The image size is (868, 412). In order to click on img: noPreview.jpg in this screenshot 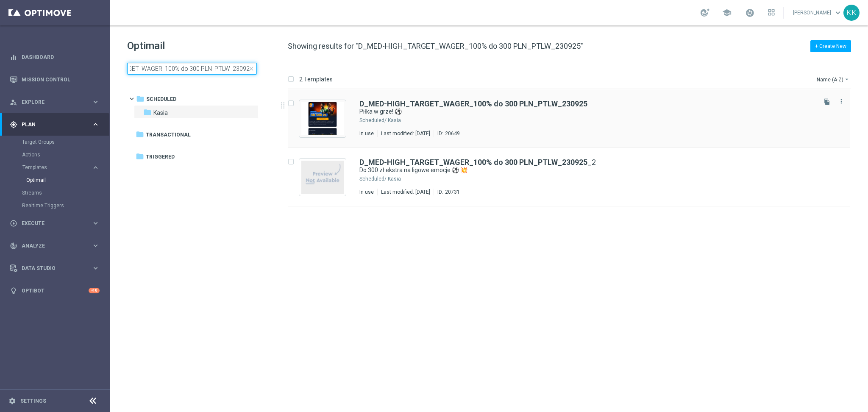, I will do `click(322, 177)`.